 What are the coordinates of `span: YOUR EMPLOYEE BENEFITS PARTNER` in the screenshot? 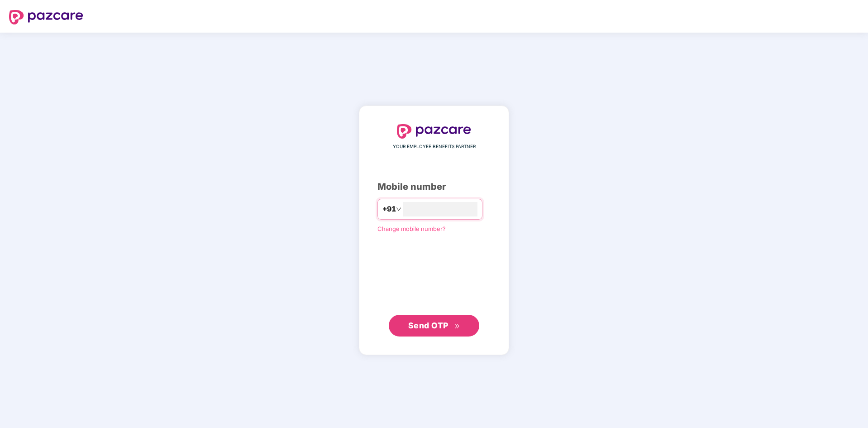 It's located at (434, 147).